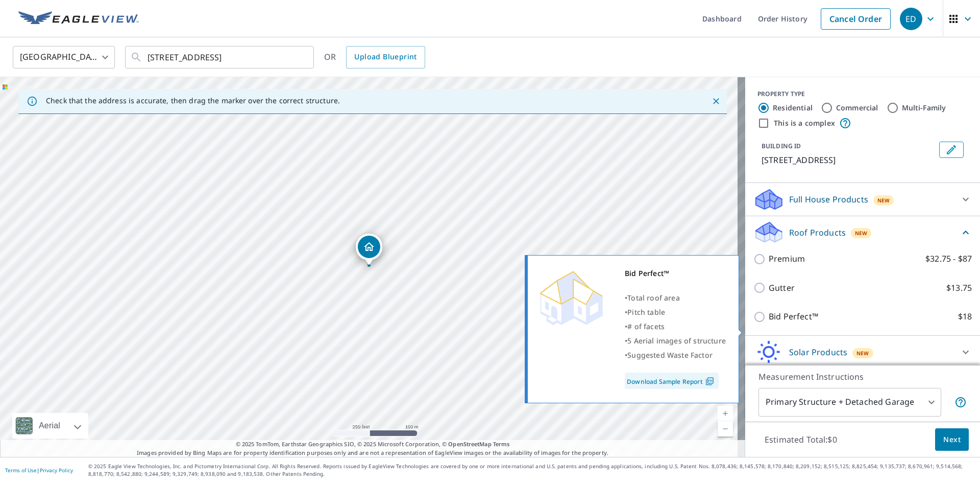 The width and height of the screenshot is (980, 483). Describe the element at coordinates (863, 376) in the screenshot. I see `p: Measurement Instructions` at that location.